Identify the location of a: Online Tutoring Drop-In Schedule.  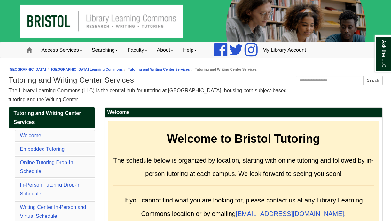
(47, 167).